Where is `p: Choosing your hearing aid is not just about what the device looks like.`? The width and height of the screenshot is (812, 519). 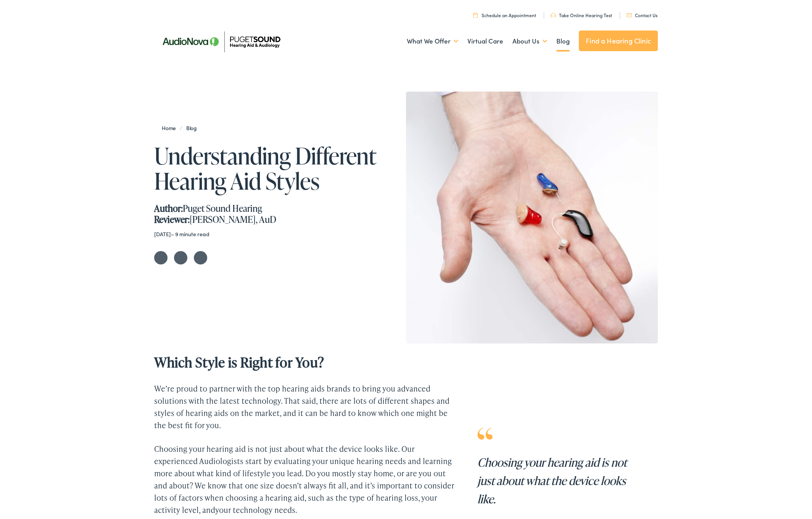
p: Choosing your hearing aid is not just about what the device looks like. is located at coordinates (560, 481).